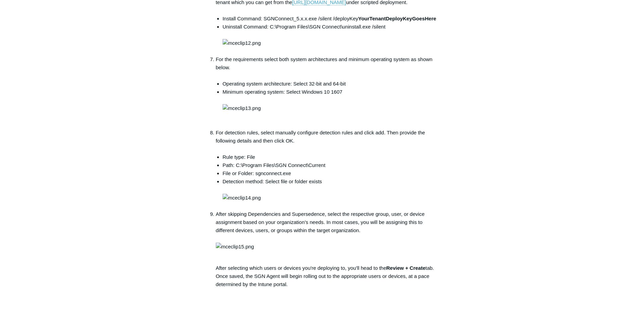 The height and width of the screenshot is (319, 644). I want to click on li: Detection method: Select file or folder exists, so click(332, 194).